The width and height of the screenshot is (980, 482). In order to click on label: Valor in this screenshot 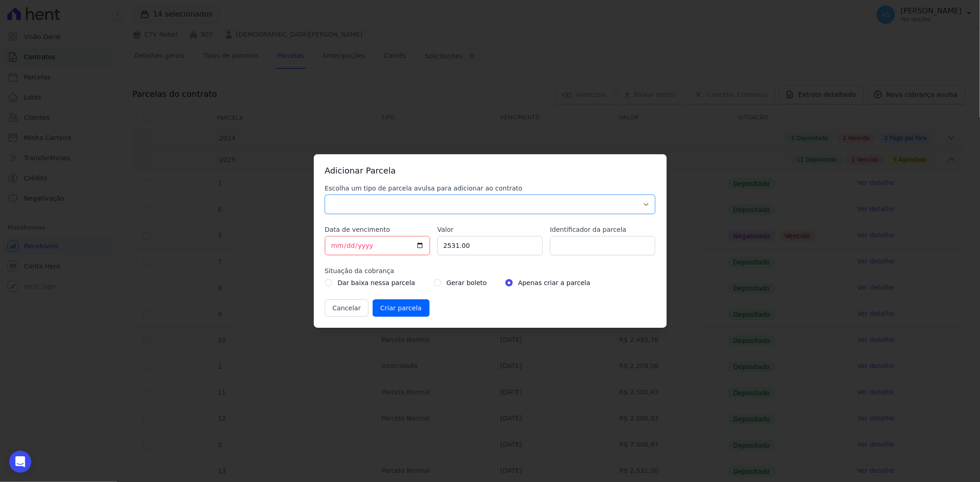, I will do `click(490, 230)`.